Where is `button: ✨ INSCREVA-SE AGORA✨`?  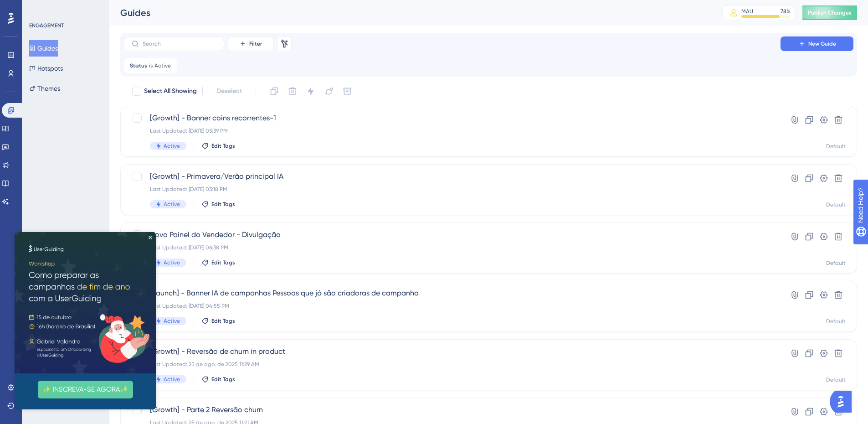
button: ✨ INSCREVA-SE AGORA✨ is located at coordinates (71, 157).